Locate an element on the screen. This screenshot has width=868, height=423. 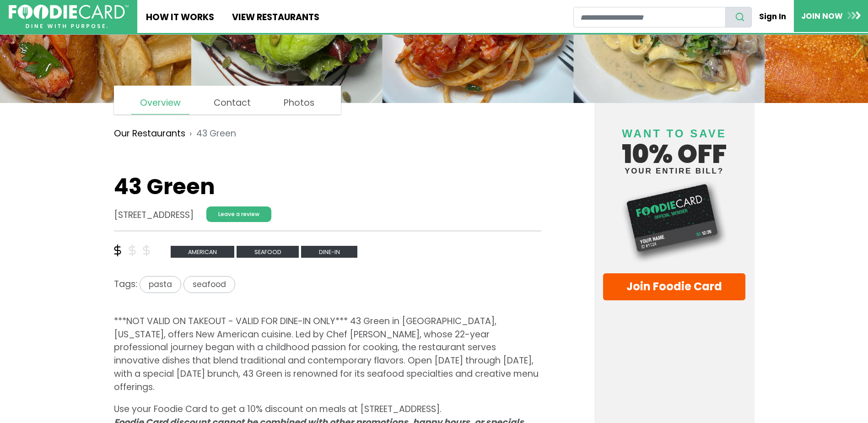
li: 43 Green is located at coordinates (211, 134).